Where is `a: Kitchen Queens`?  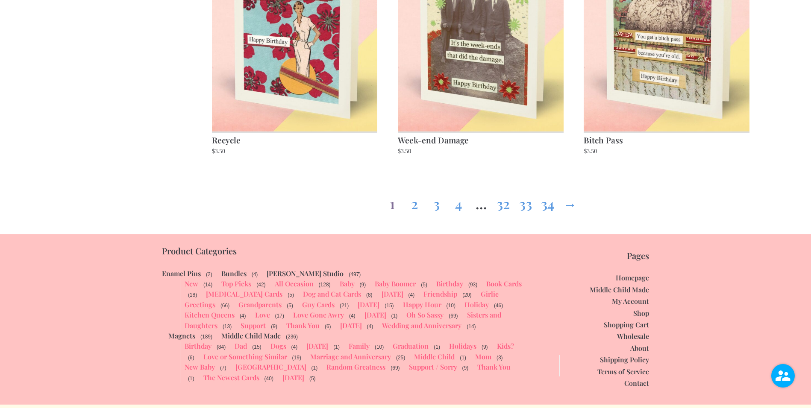 a: Kitchen Queens is located at coordinates (209, 315).